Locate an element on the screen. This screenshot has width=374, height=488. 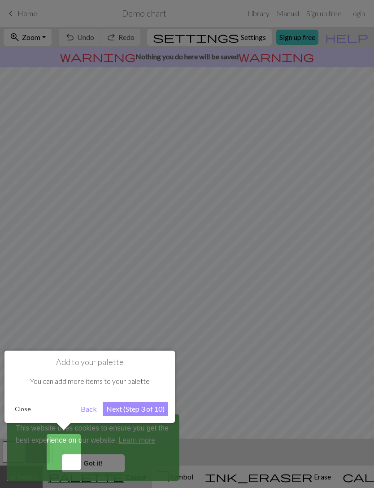
div: Add to your palette is located at coordinates (90, 387).